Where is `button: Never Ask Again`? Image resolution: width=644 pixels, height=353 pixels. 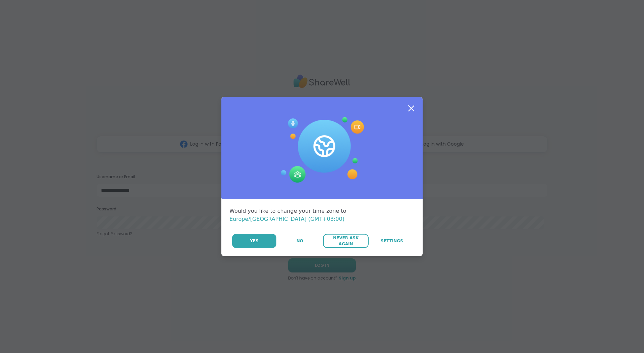 button: Never Ask Again is located at coordinates (345, 241).